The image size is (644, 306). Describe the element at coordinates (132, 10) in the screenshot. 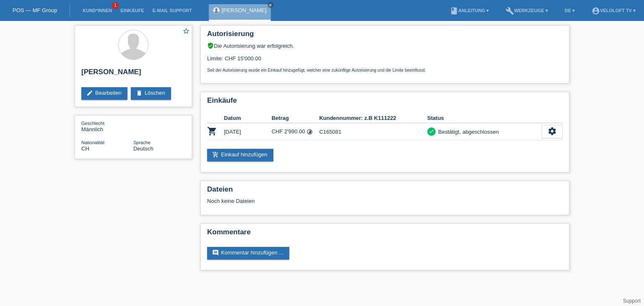

I see `a: Einkäufe` at that location.